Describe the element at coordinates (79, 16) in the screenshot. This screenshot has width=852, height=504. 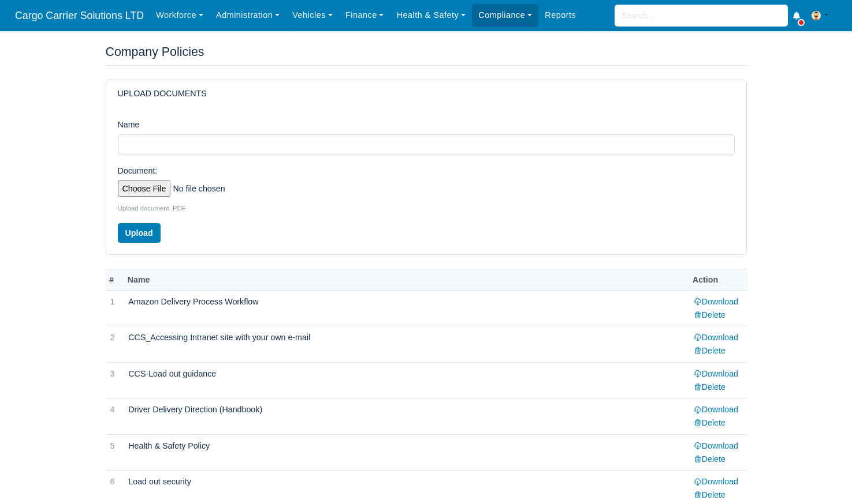
I see `span: Cargo Carrier Solutions LTD` at that location.